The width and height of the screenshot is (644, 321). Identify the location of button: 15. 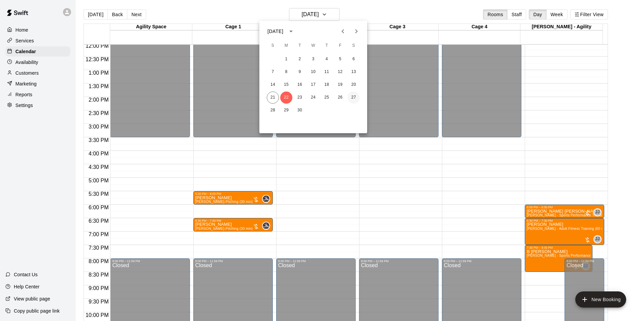
(286, 85).